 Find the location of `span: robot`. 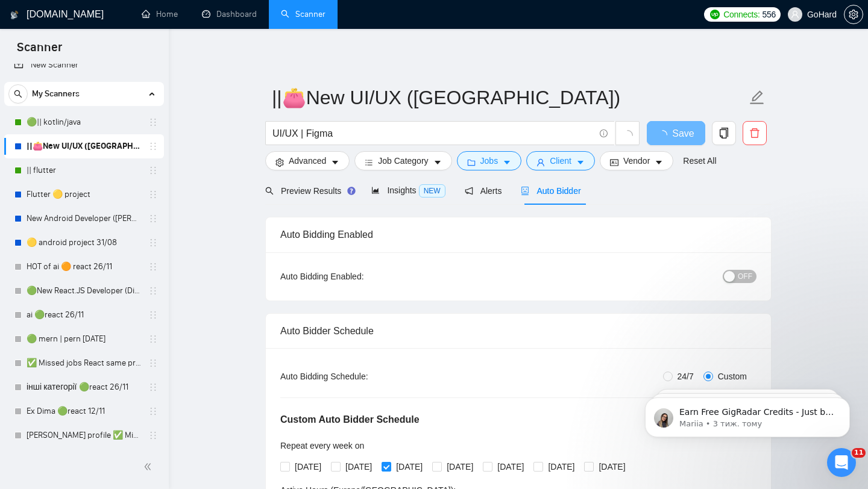

span: robot is located at coordinates (525, 191).